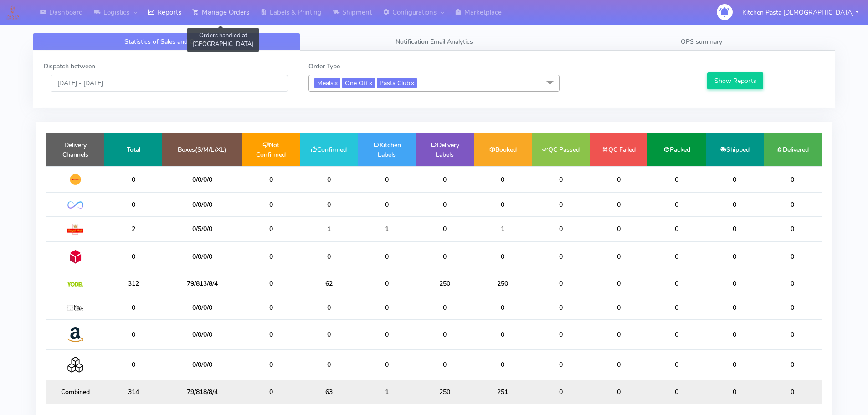  Describe the element at coordinates (701, 41) in the screenshot. I see `span: OPS summary` at that location.